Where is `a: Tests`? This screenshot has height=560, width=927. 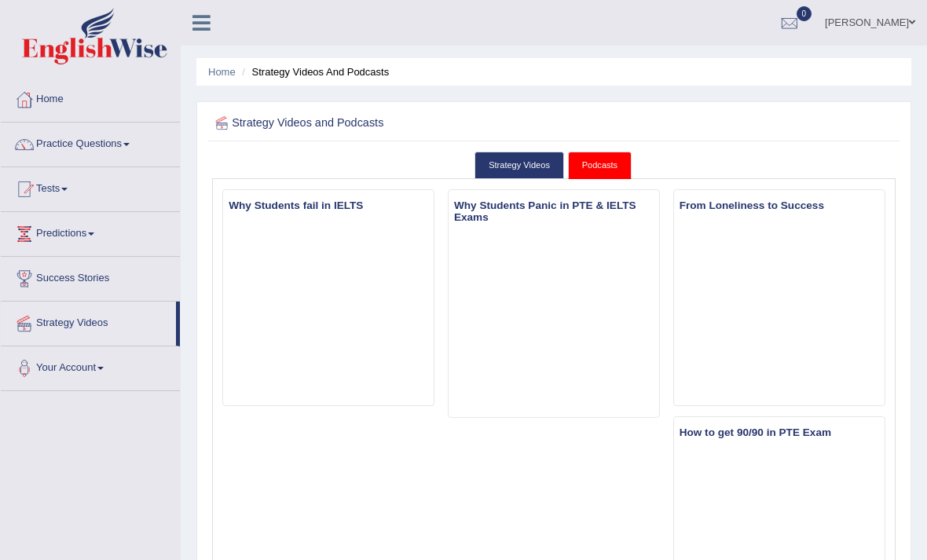 a: Tests is located at coordinates (91, 187).